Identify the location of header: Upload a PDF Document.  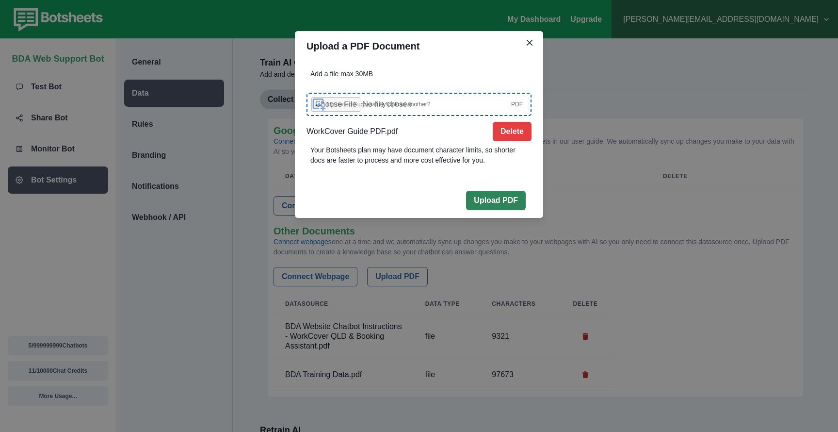
(419, 46).